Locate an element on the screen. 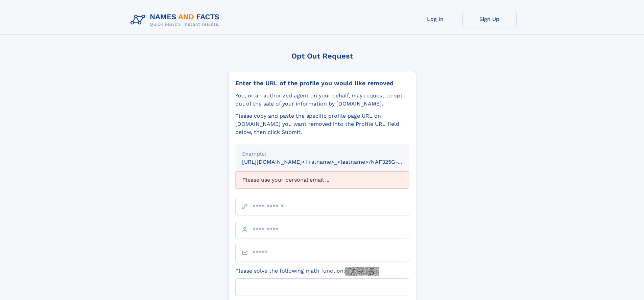 The image size is (644, 300). label: Please solve the following math function: is located at coordinates (307, 271).